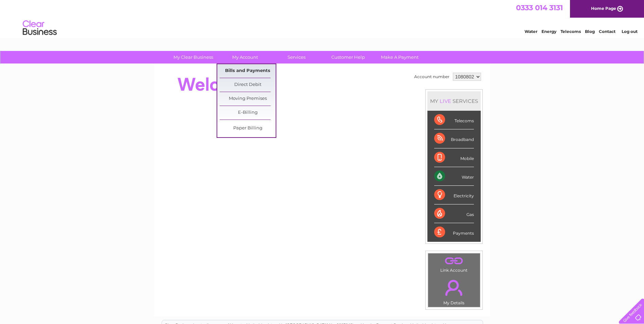  What do you see at coordinates (454, 139) in the screenshot?
I see `div: Broadband` at bounding box center [454, 139].